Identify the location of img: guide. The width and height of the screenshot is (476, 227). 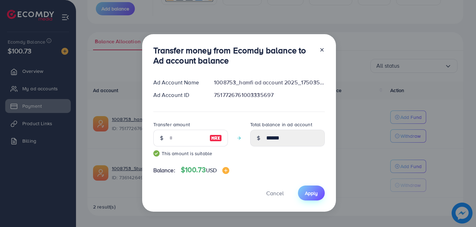
(156, 153).